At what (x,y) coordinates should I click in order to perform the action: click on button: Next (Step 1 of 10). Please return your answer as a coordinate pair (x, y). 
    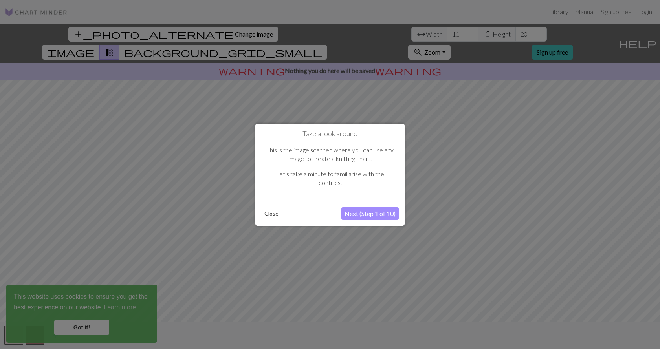
    Looking at the image, I should click on (370, 214).